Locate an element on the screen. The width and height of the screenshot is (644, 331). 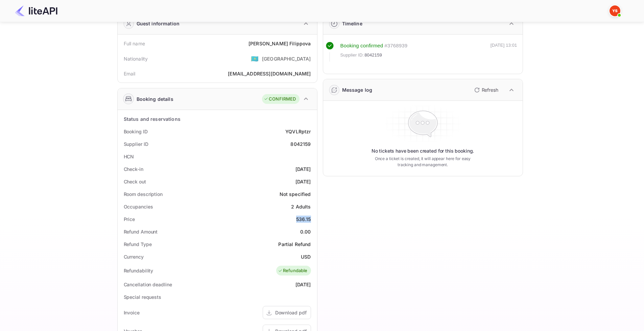
div: Message log is located at coordinates (357, 90).